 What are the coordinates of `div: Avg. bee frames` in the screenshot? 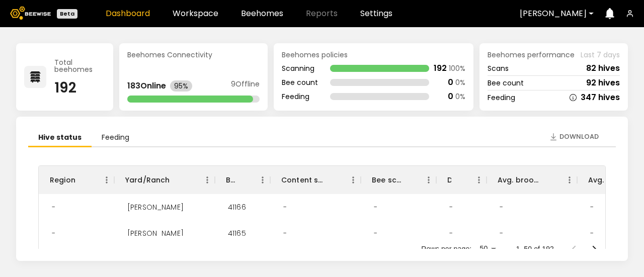 It's located at (610, 180).